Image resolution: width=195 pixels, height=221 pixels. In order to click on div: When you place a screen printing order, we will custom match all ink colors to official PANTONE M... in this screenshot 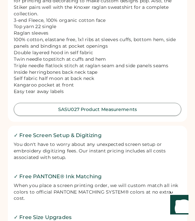, I will do `click(97, 193)`.